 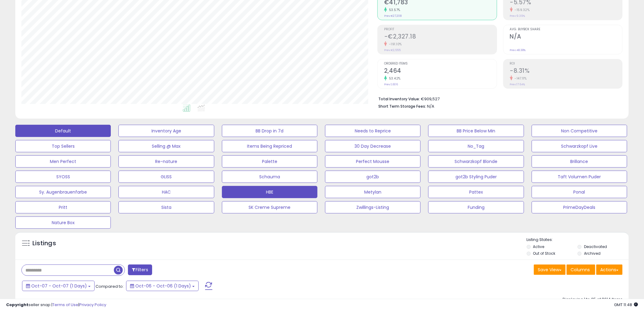 I want to click on label: Out of Stock, so click(x=544, y=253).